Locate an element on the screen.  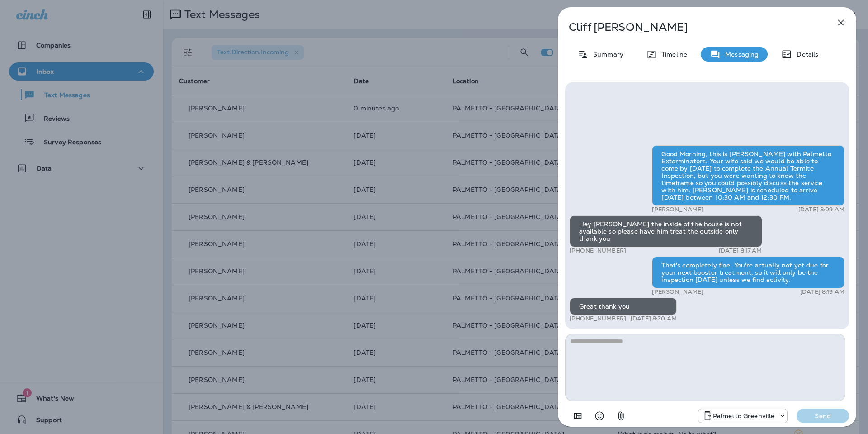
p: Palmetto Greenville is located at coordinates (744, 416).